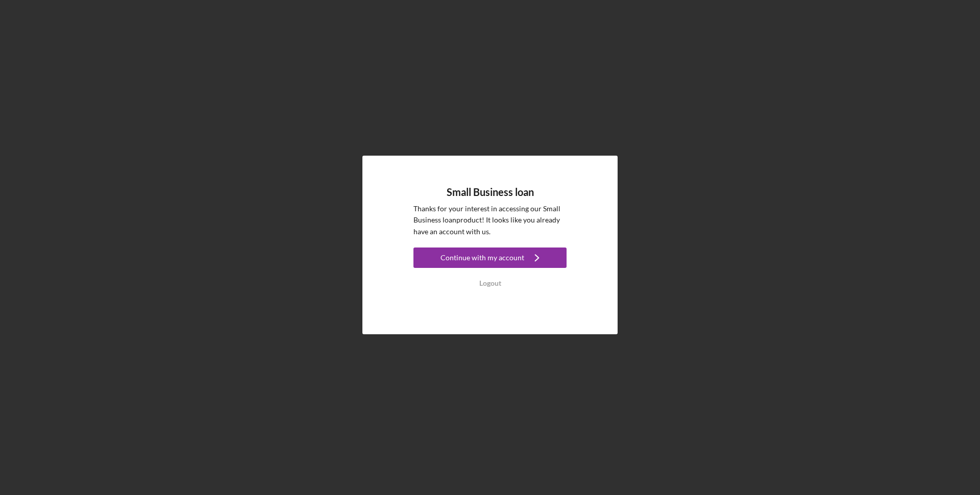 The width and height of the screenshot is (980, 495). I want to click on a: Continue with my account, so click(490, 259).